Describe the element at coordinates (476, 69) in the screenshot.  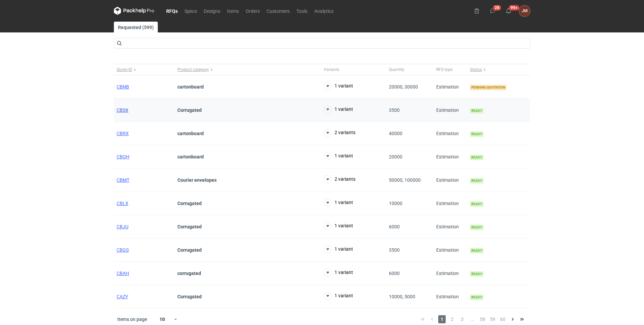
I see `span: Status` at that location.